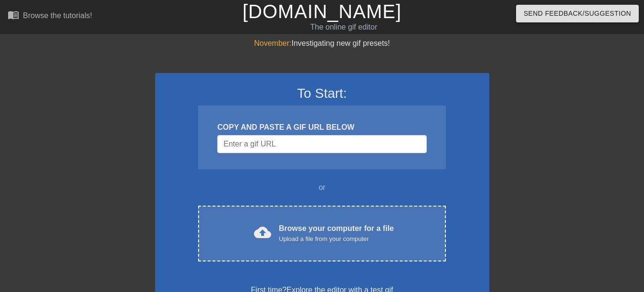 The image size is (644, 292). I want to click on button: Send Feedback/Suggestion, so click(577, 13).